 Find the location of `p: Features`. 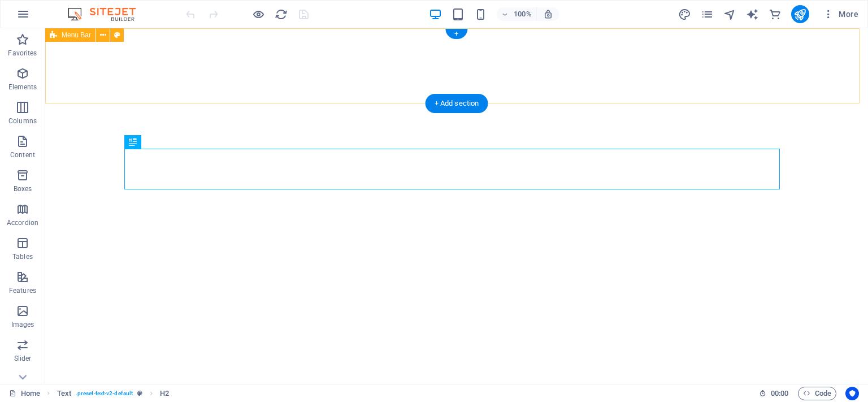

p: Features is located at coordinates (23, 291).